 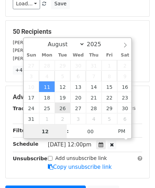 What do you see at coordinates (32, 76) in the screenshot?
I see `span: August 3, 2025` at bounding box center [32, 76].